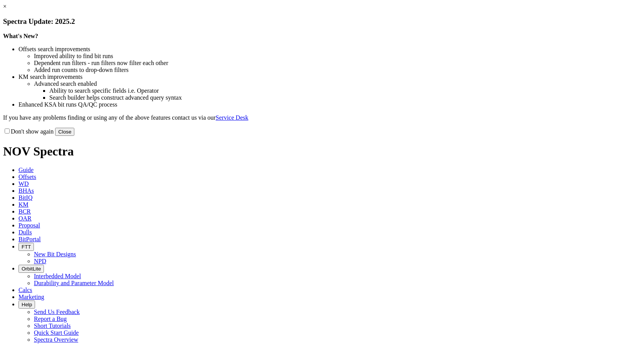 The width and height of the screenshot is (644, 344). I want to click on span: Help, so click(26, 305).